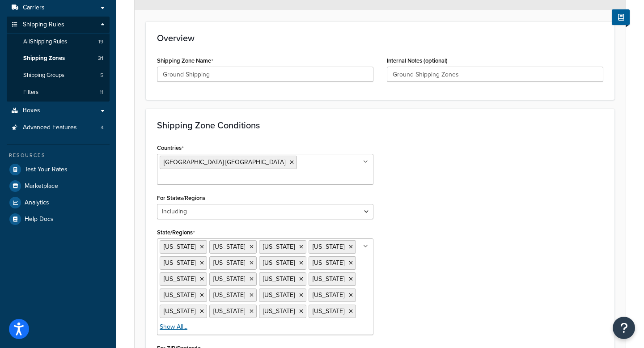 The height and width of the screenshot is (348, 644). I want to click on h3: Shipping Zone Conditions, so click(380, 125).